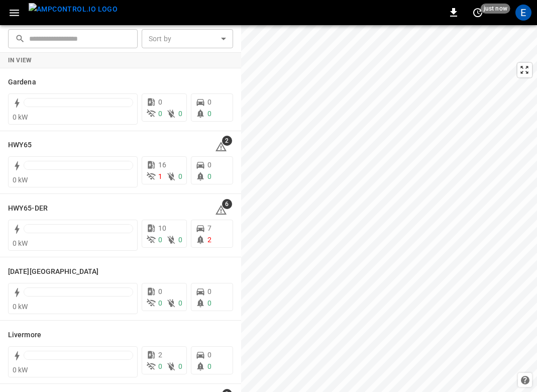  What do you see at coordinates (20, 60) in the screenshot?
I see `strong: In View` at bounding box center [20, 60].